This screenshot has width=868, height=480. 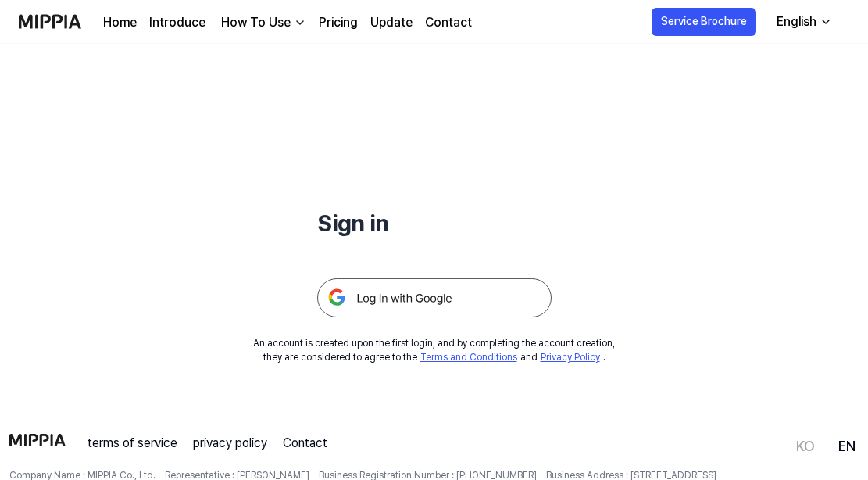 I want to click on div: How To Use, so click(x=255, y=23).